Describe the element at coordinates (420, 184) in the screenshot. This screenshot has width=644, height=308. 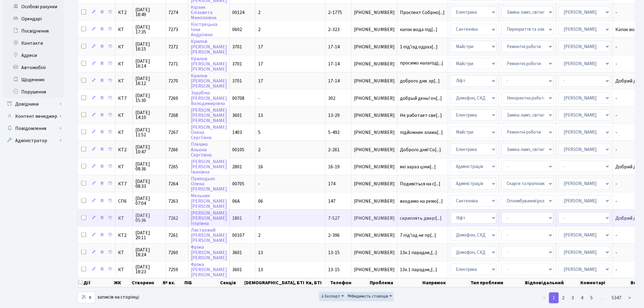
I see `span: Подивіться на с[...]` at that location.